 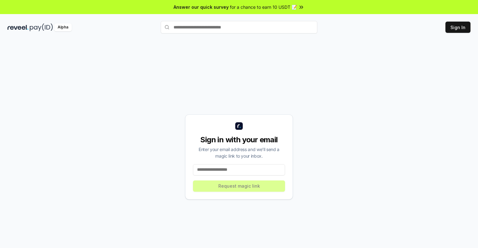 What do you see at coordinates (41, 27) in the screenshot?
I see `img: pay_id` at bounding box center [41, 27].